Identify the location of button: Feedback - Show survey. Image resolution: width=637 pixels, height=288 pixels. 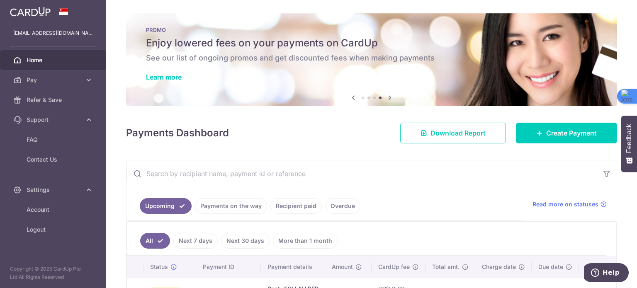
(630, 144).